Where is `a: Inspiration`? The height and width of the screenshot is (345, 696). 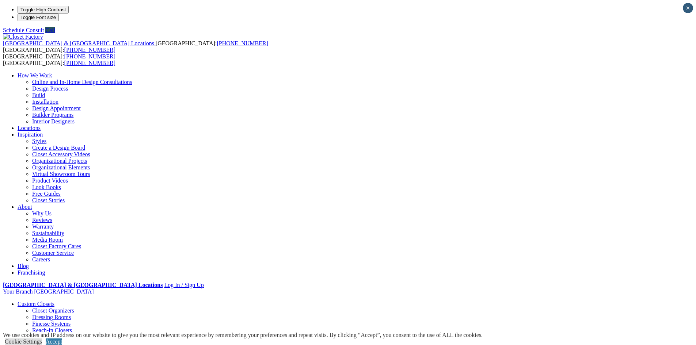 a: Inspiration is located at coordinates (30, 134).